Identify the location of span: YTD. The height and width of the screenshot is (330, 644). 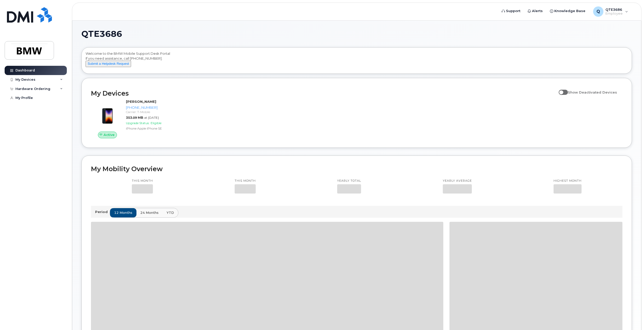
(170, 212).